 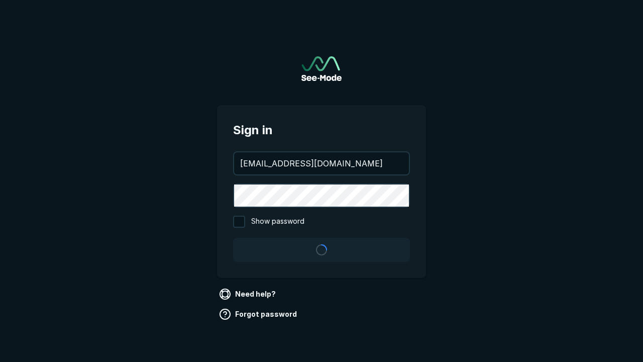 I want to click on a: Go to sign in, so click(x=322, y=68).